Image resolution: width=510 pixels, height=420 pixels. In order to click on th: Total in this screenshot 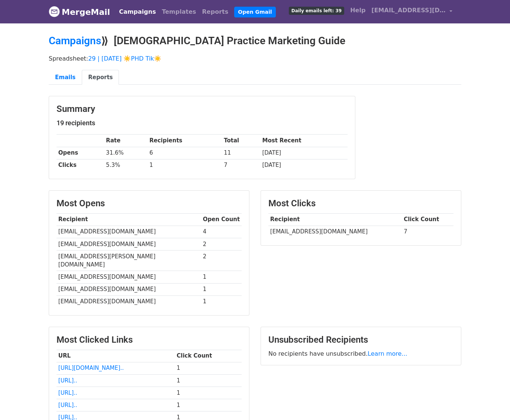, I will do `click(241, 141)`.